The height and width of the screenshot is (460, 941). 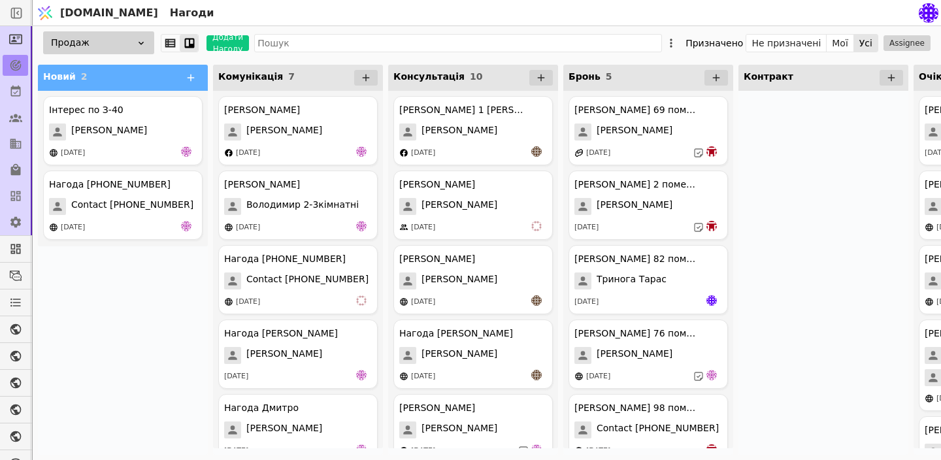 What do you see at coordinates (711, 300) in the screenshot?
I see `img: Яр` at bounding box center [711, 300].